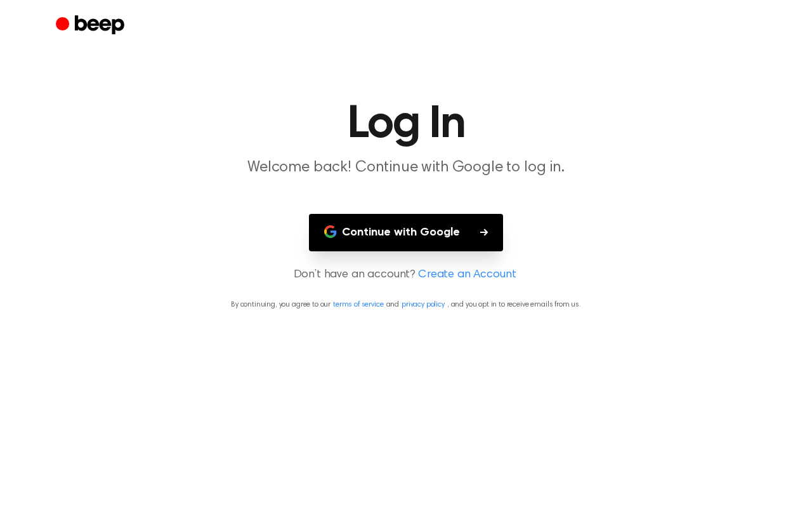 Image resolution: width=812 pixels, height=509 pixels. What do you see at coordinates (406, 232) in the screenshot?
I see `button: Continue with Google` at bounding box center [406, 232].